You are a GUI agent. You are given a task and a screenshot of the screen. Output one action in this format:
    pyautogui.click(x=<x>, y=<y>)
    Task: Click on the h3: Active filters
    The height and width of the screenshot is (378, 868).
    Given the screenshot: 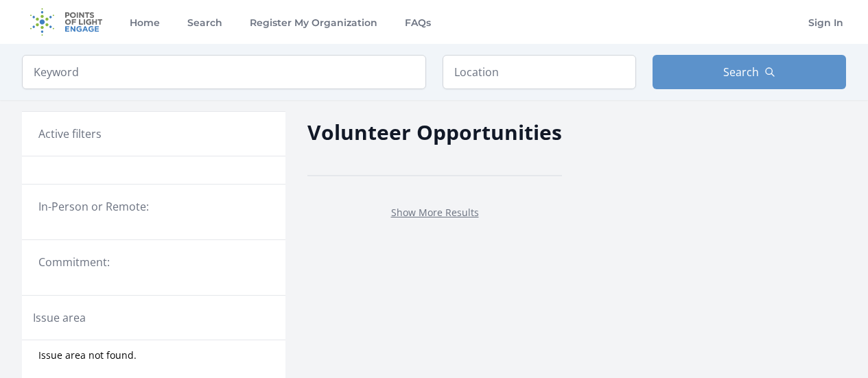 What is the action you would take?
    pyautogui.click(x=70, y=133)
    